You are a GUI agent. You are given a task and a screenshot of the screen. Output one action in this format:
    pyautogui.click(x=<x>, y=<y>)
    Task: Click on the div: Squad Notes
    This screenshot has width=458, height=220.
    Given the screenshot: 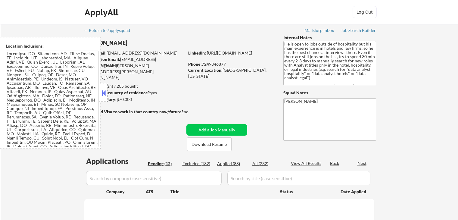 What is the action you would take?
    pyautogui.click(x=330, y=93)
    